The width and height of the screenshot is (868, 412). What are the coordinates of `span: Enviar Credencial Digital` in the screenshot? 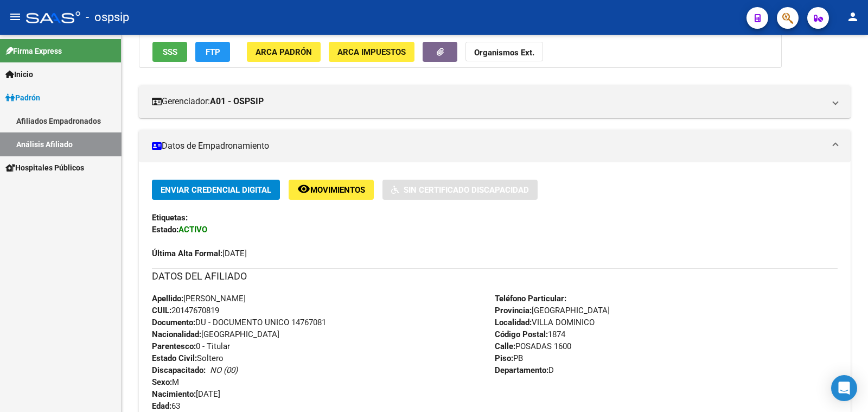 It's located at (216, 190).